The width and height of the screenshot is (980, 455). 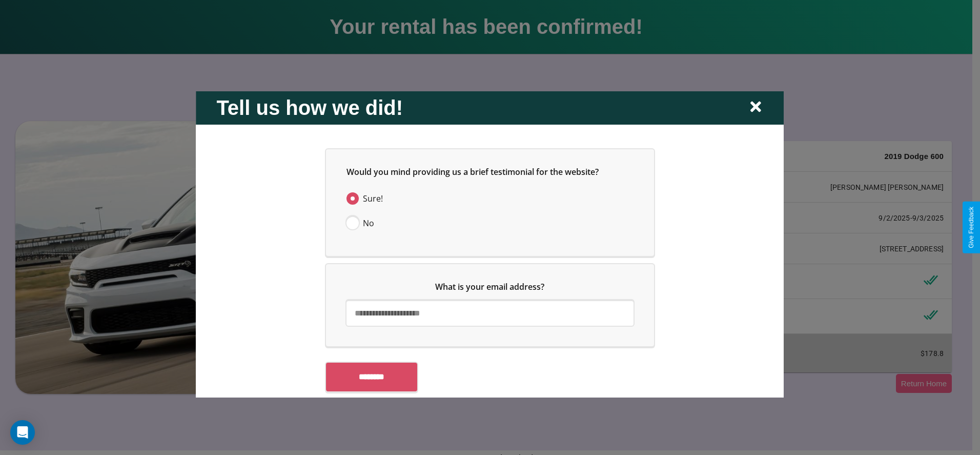 What do you see at coordinates (972, 227) in the screenshot?
I see `div: Give Feedback` at bounding box center [972, 227].